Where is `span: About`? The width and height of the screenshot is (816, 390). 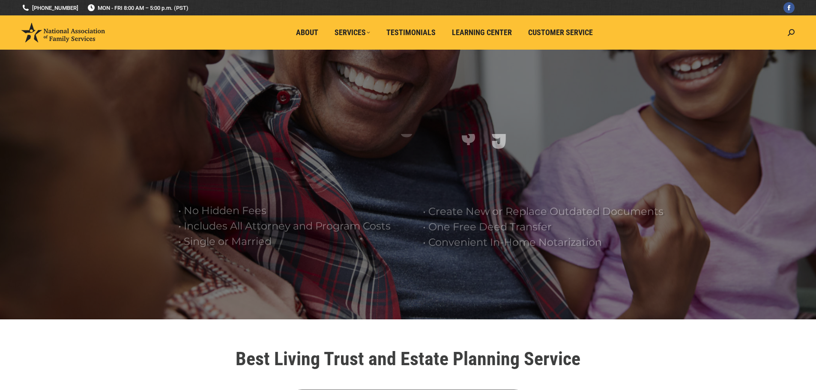 span: About is located at coordinates (307, 33).